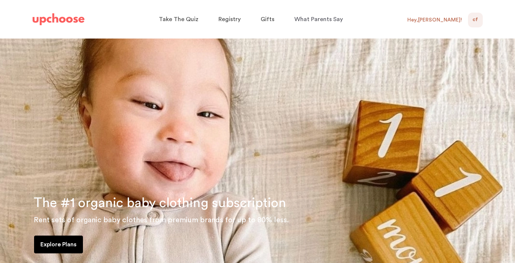 This screenshot has height=263, width=515. What do you see at coordinates (180, 19) in the screenshot?
I see `a: Take The Quiz` at bounding box center [180, 19].